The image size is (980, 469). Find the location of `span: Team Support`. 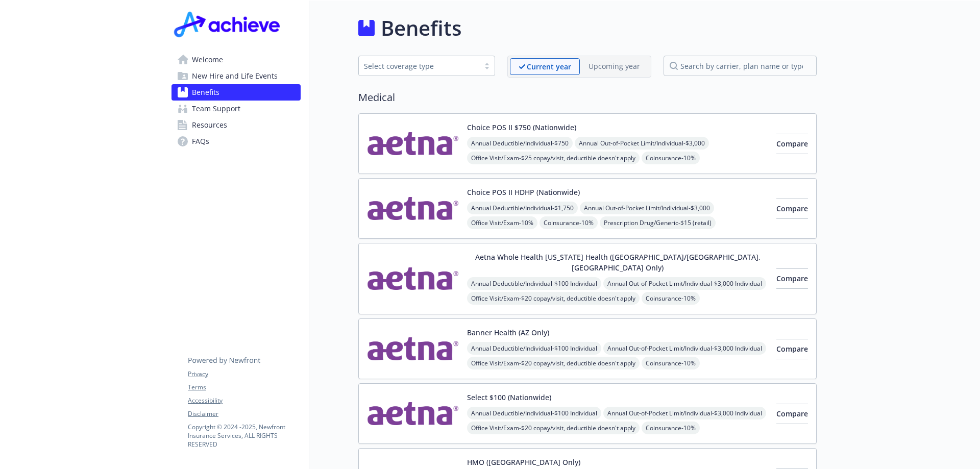

span: Team Support is located at coordinates (216, 108).